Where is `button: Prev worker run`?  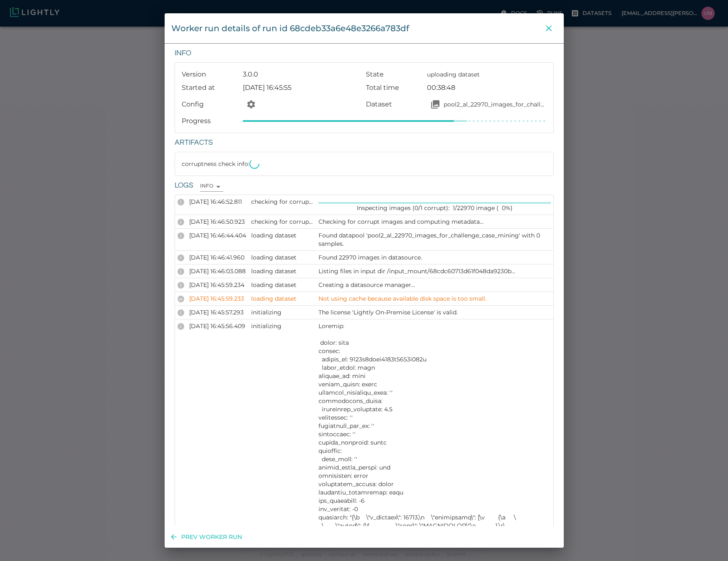
button: Prev worker run is located at coordinates (207, 537).